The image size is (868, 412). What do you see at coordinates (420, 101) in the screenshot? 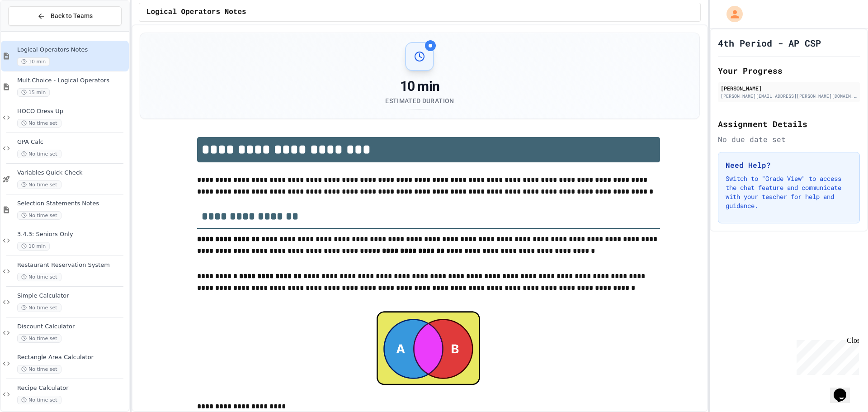
I see `div: Estimated Duration` at bounding box center [420, 101].